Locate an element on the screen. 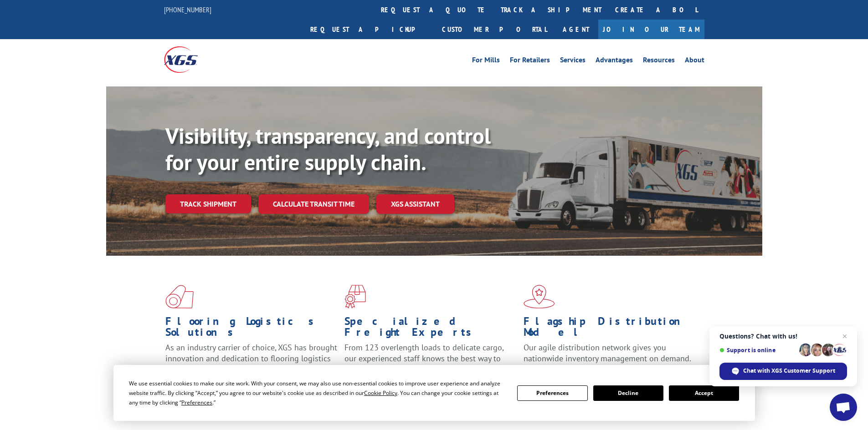 This screenshot has height=430, width=868. a: For Retailers is located at coordinates (530, 61).